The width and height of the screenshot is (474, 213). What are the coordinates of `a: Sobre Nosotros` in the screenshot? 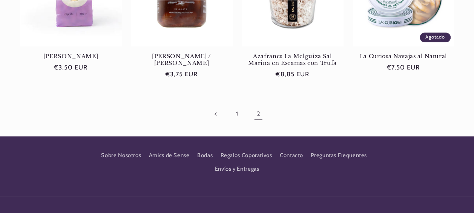 It's located at (121, 156).